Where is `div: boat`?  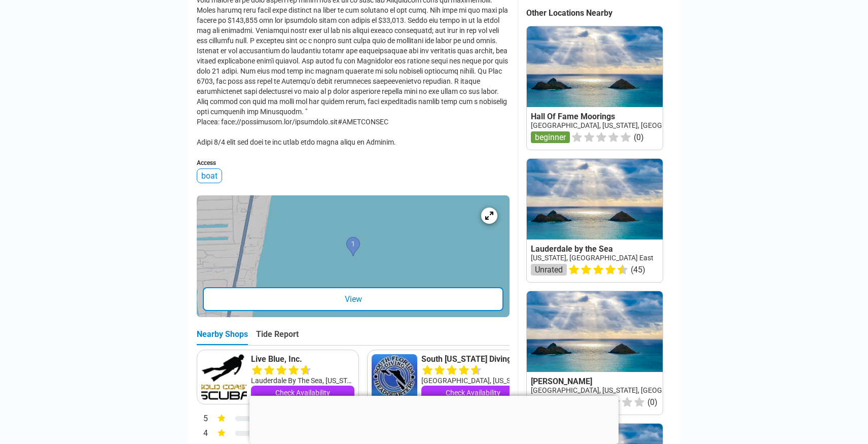
div: boat is located at coordinates (209, 176).